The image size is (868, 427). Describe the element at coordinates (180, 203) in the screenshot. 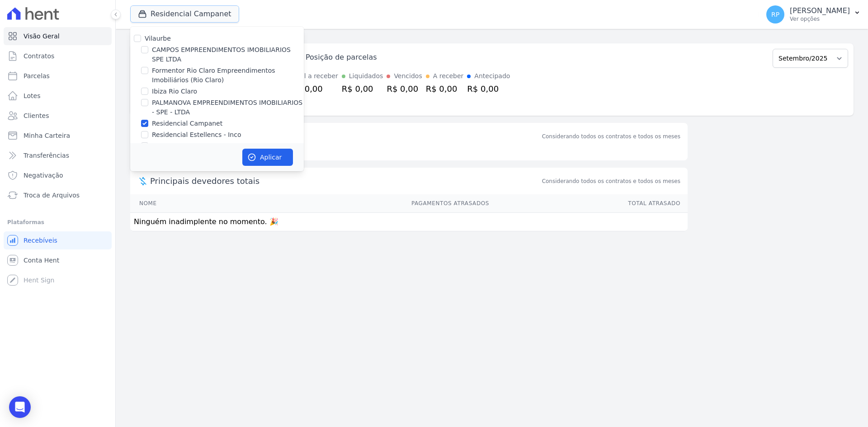

I see `th: Nome` at that location.